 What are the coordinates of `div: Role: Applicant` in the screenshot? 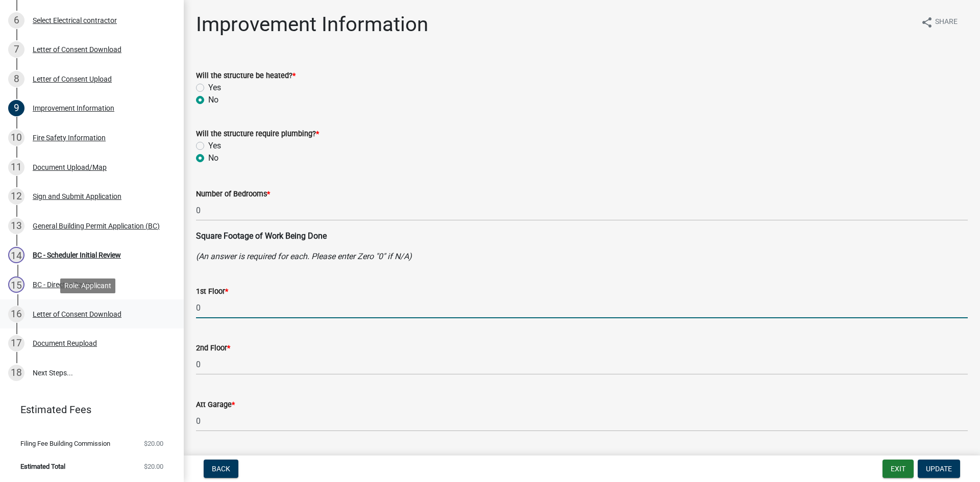 It's located at (88, 286).